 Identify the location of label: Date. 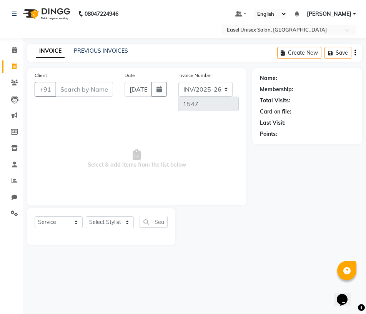
(130, 75).